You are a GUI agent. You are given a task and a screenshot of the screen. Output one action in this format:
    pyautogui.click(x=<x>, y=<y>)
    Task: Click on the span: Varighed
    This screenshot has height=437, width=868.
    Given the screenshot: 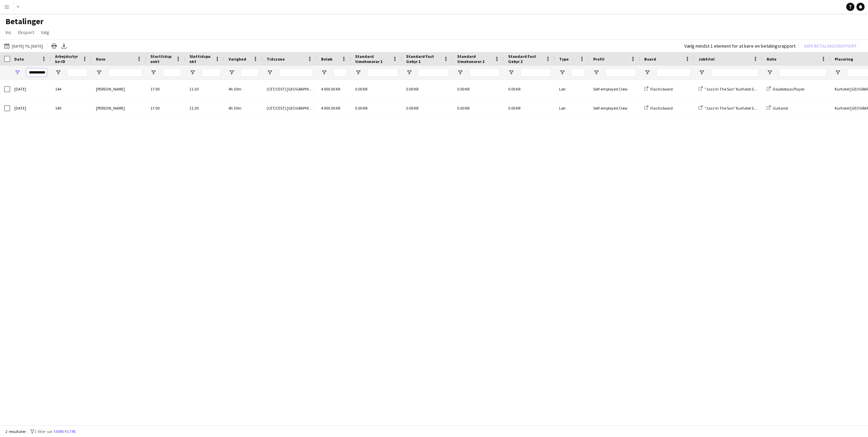 What is the action you would take?
    pyautogui.click(x=237, y=59)
    